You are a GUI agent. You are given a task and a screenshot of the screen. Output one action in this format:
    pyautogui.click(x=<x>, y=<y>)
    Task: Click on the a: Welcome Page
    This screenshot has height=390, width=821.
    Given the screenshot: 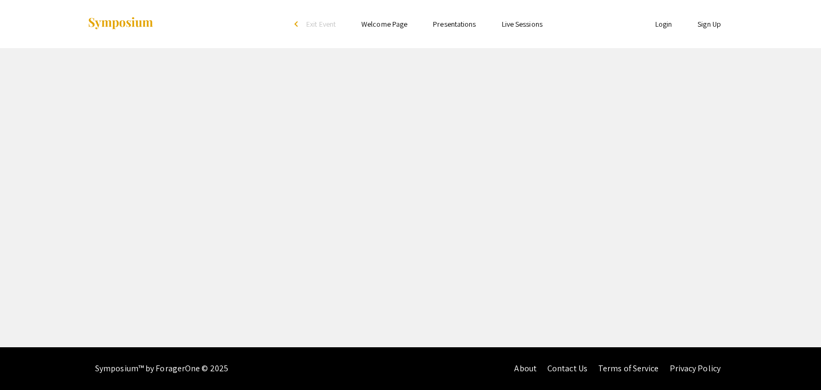 What is the action you would take?
    pyautogui.click(x=384, y=24)
    